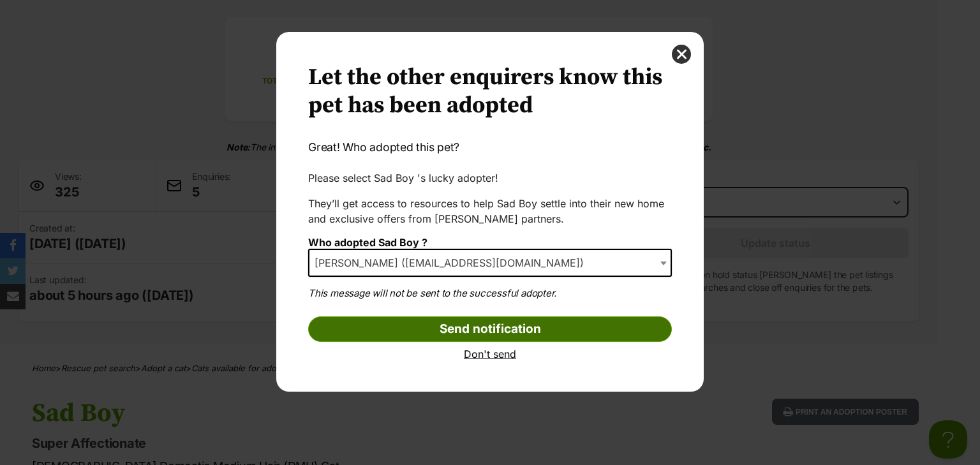  I want to click on button: close, so click(681, 54).